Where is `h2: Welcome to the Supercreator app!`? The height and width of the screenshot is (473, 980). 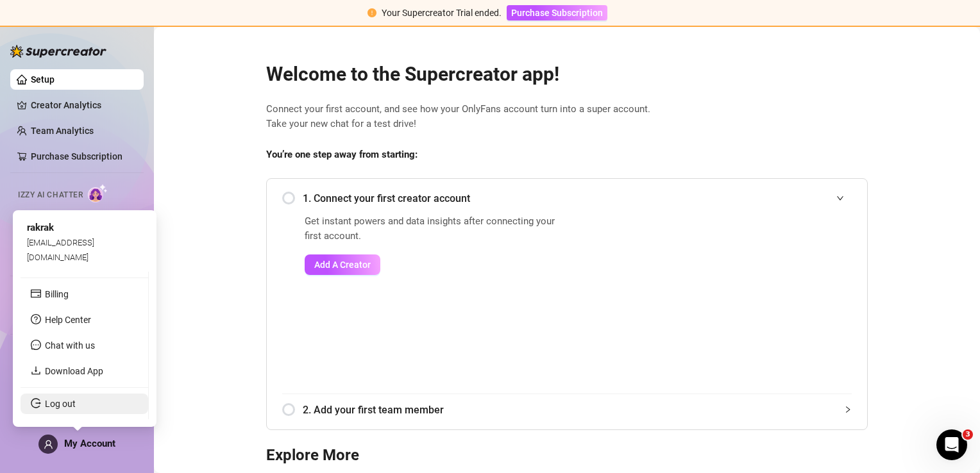 h2: Welcome to the Supercreator app! is located at coordinates (566, 75).